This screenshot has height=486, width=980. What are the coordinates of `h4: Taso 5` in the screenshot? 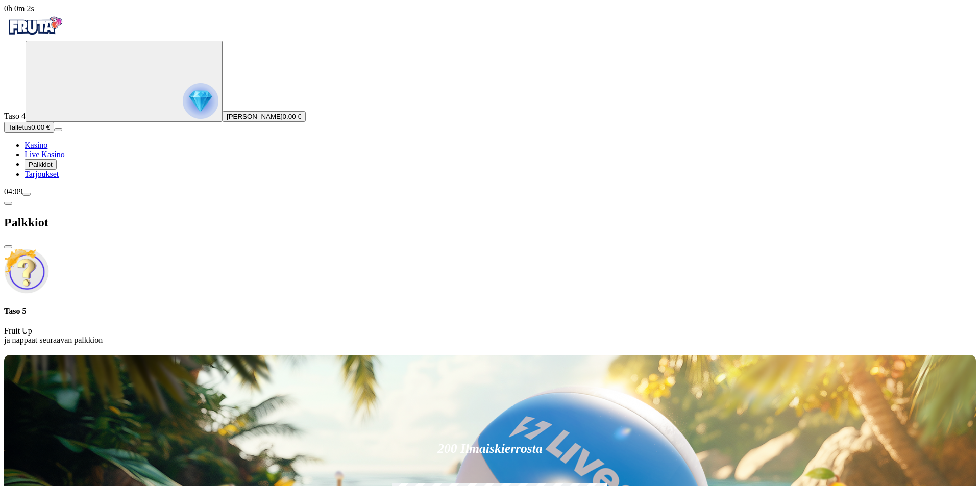 It's located at (490, 311).